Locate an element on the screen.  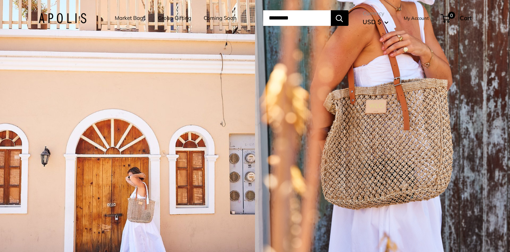
button: Search is located at coordinates (340, 18).